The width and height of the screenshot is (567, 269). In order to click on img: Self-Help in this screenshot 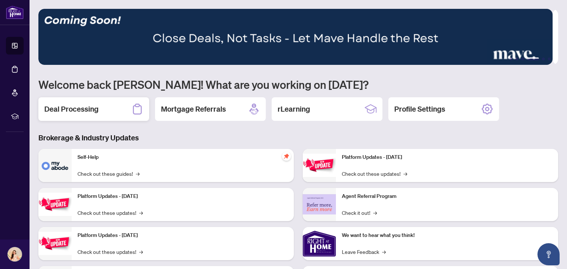, I will do `click(55, 166)`.